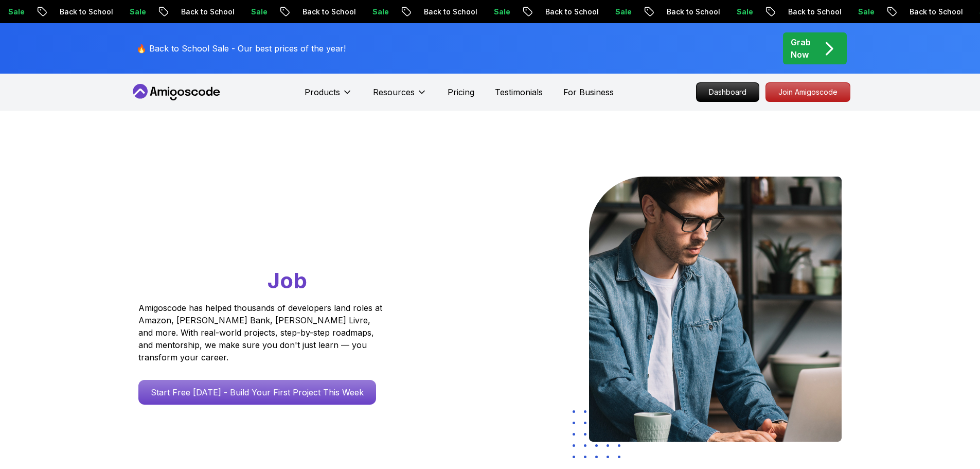 The image size is (980, 469). Describe the element at coordinates (715, 309) in the screenshot. I see `img: hero` at that location.